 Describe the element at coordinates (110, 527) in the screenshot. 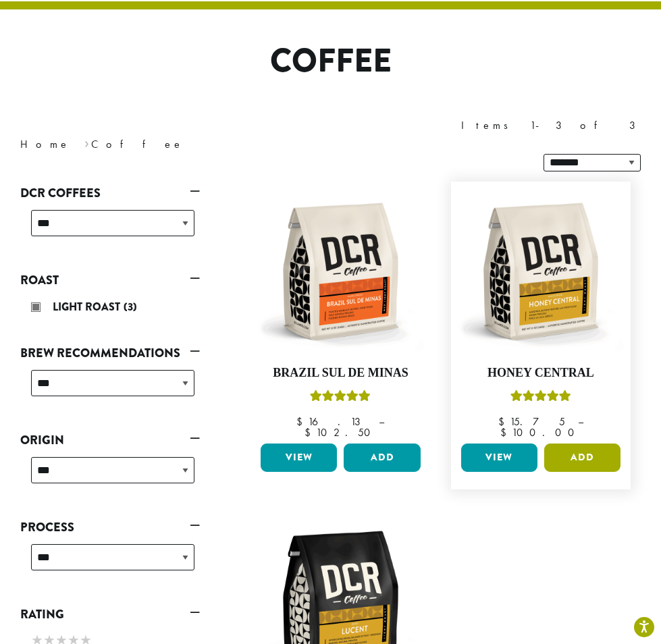

I see `a: Process` at that location.